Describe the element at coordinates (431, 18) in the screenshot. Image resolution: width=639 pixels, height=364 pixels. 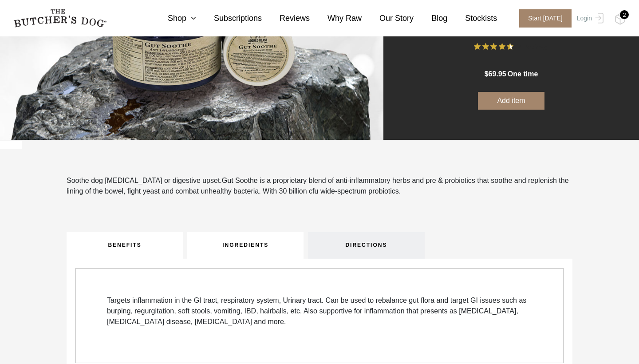
I see `a: Blog` at that location.